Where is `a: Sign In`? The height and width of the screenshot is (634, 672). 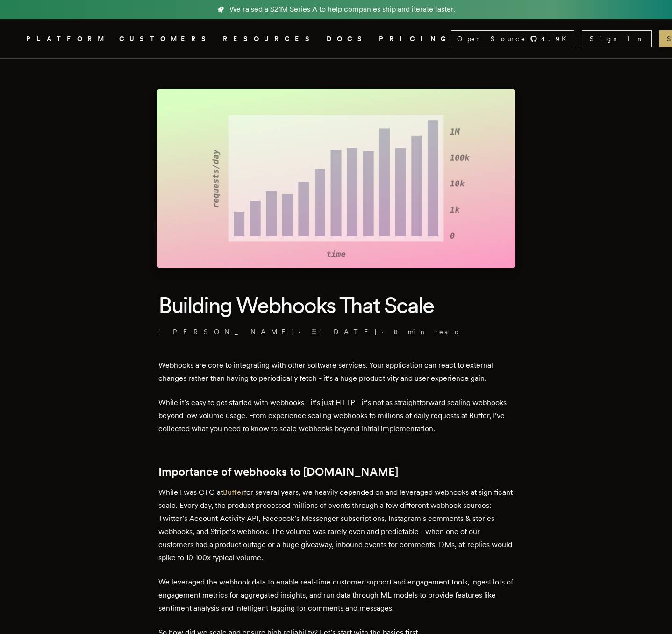 a: Sign In is located at coordinates (617, 39).